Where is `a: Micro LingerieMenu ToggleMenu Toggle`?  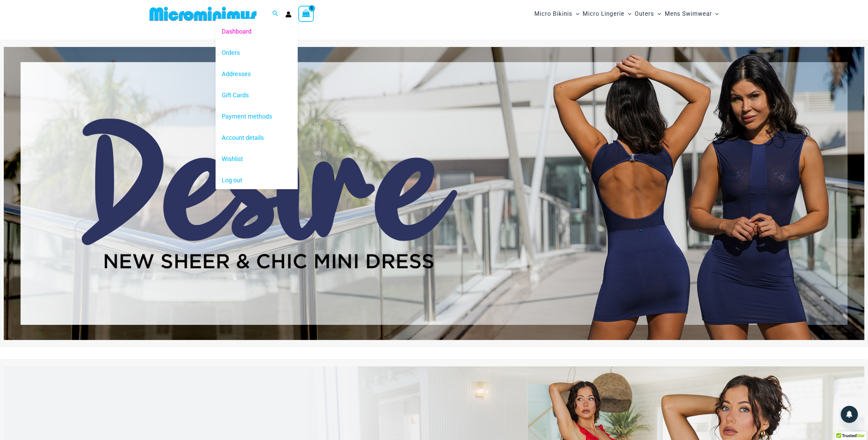
a: Micro LingerieMenu ToggleMenu Toggle is located at coordinates (607, 13).